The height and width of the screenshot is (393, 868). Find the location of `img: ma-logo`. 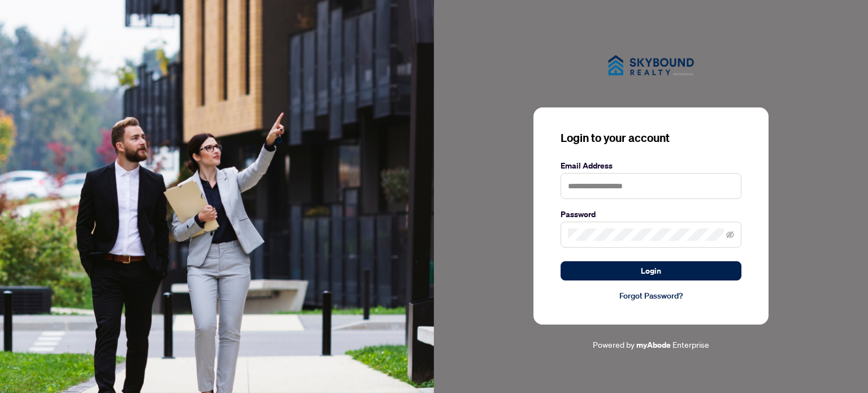

img: ma-logo is located at coordinates (651, 65).